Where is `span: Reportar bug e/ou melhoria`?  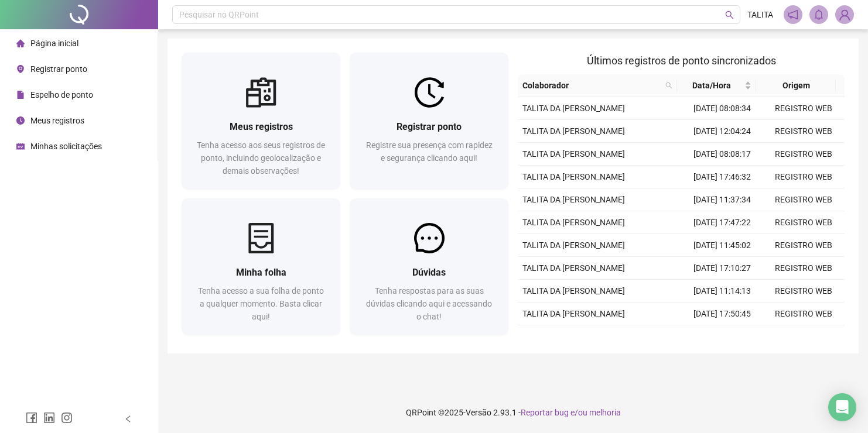 span: Reportar bug e/ou melhoria is located at coordinates (571, 413).